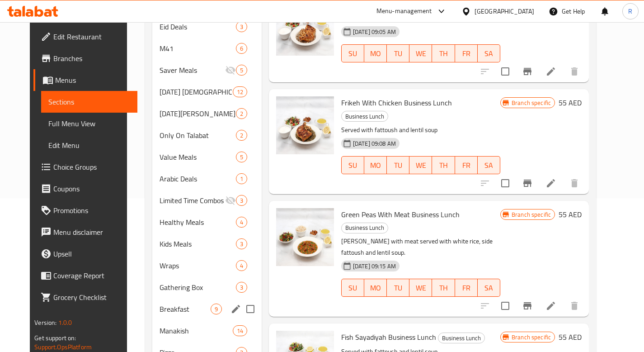  What do you see at coordinates (92, 80) in the screenshot?
I see `span: Menus` at bounding box center [92, 80].